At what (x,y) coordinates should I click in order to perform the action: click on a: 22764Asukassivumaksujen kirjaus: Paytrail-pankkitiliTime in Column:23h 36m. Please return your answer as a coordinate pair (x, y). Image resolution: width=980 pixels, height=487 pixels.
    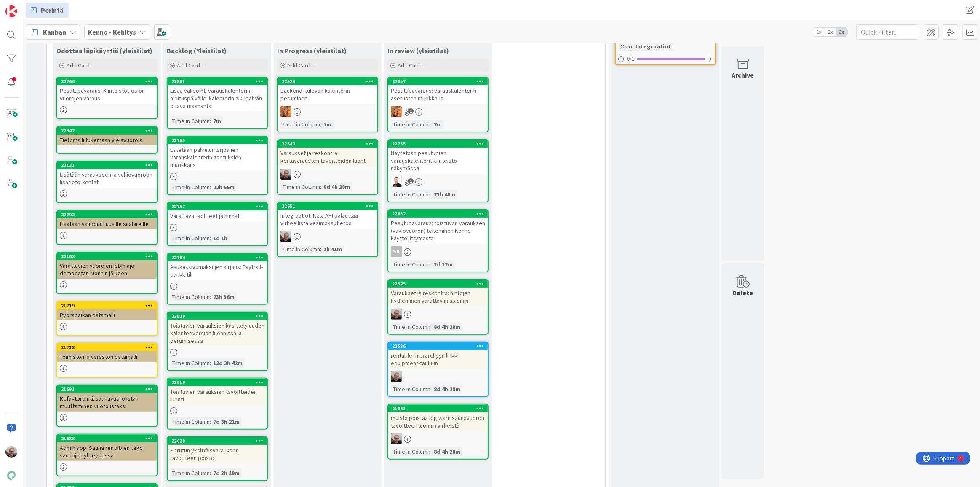
    Looking at the image, I should click on (218, 279).